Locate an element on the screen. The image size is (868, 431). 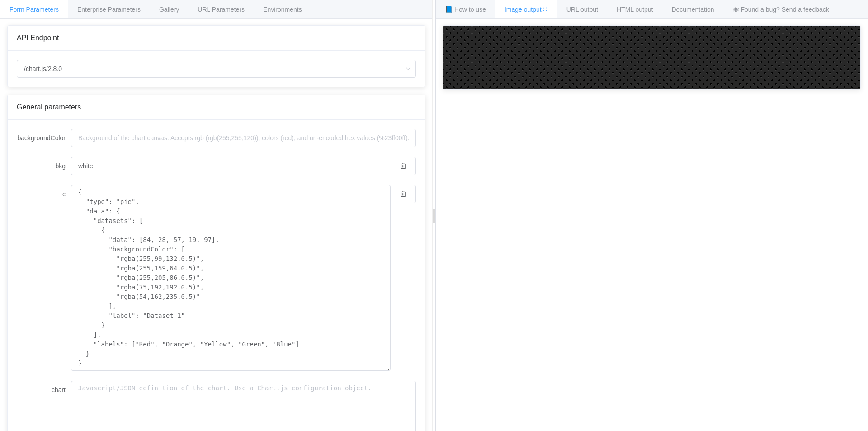
span: Image output is located at coordinates (526, 9).